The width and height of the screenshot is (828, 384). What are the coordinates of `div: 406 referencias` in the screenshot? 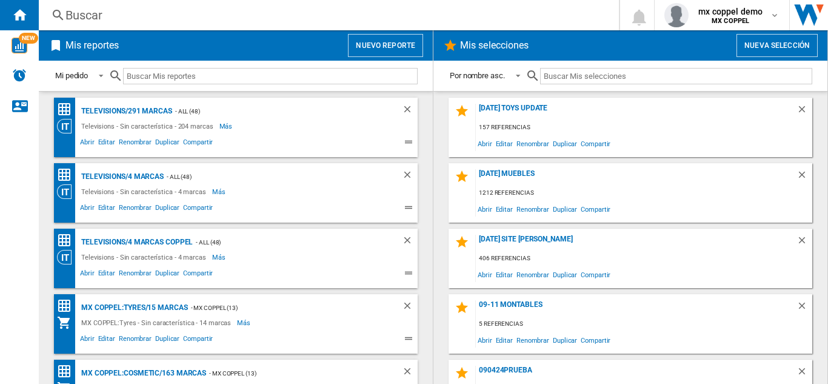 It's located at (644, 258).